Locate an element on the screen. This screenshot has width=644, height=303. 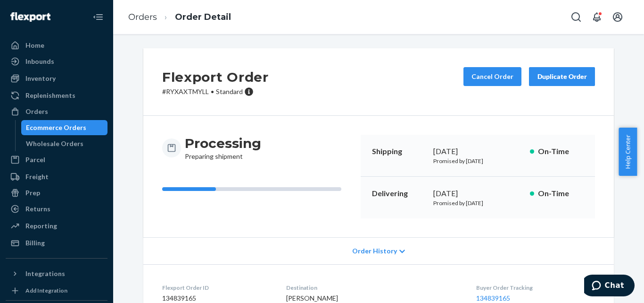
a: Ecommerce Orders is located at coordinates (65, 127).